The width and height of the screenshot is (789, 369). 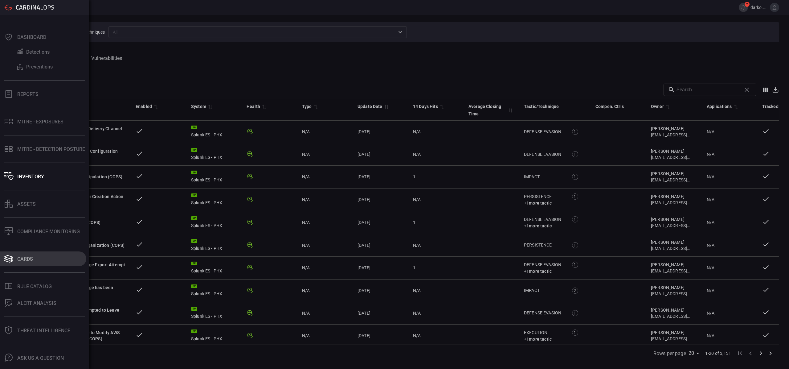 I want to click on span: Go to last page, so click(x=771, y=352).